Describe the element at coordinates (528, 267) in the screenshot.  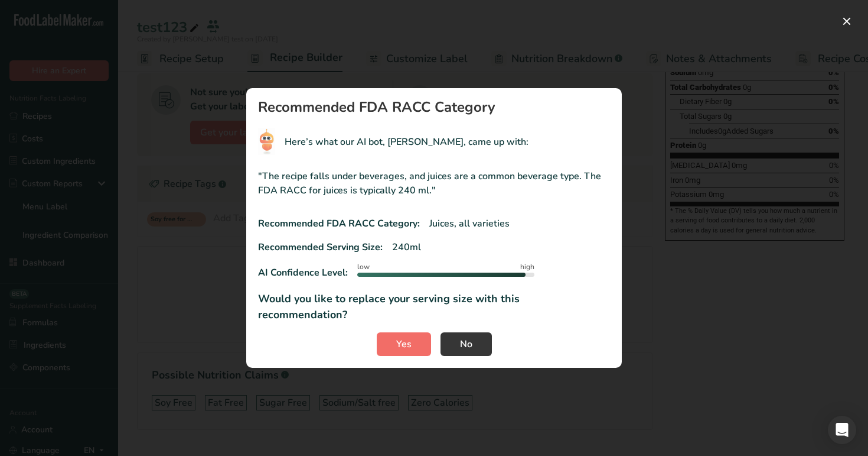
I see `span: high` at that location.